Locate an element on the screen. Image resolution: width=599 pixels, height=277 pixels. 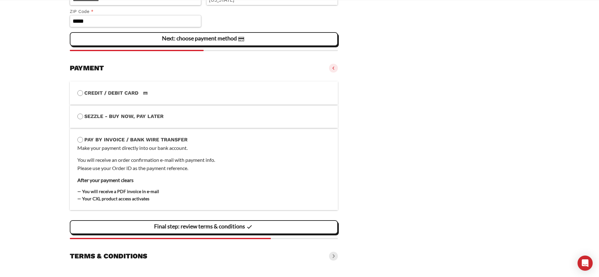
label: Pay by Invoice / Bank Wire Transfer is located at coordinates (204, 140).